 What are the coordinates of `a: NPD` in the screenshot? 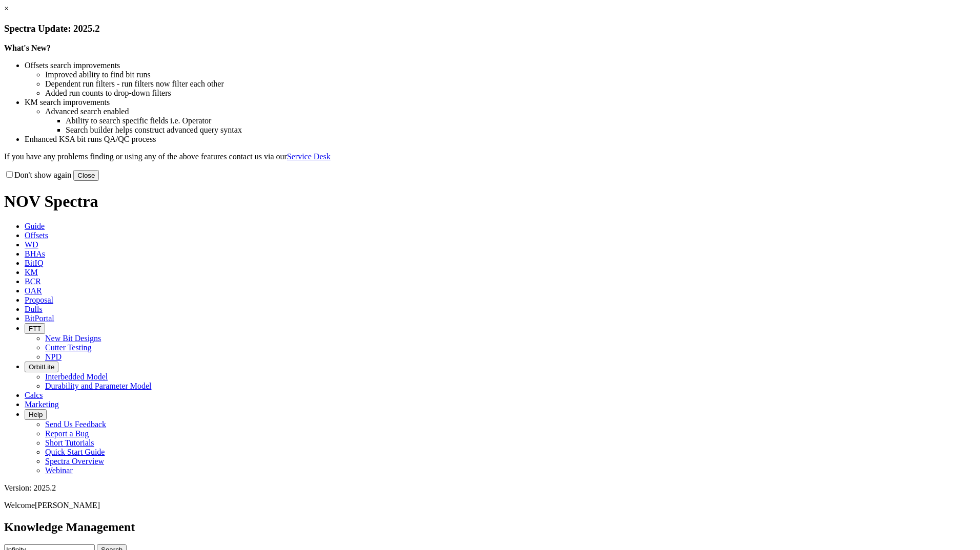 It's located at (53, 357).